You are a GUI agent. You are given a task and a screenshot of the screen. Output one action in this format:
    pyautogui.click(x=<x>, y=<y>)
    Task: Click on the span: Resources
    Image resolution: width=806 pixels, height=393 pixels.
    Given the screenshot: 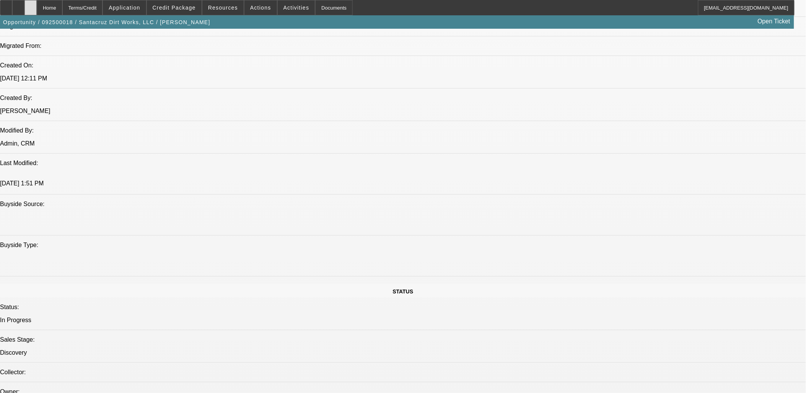 What is the action you would take?
    pyautogui.click(x=223, y=8)
    